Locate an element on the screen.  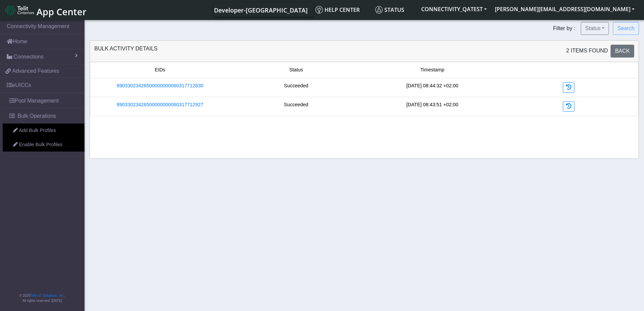
a: Status is located at coordinates (395, 10).